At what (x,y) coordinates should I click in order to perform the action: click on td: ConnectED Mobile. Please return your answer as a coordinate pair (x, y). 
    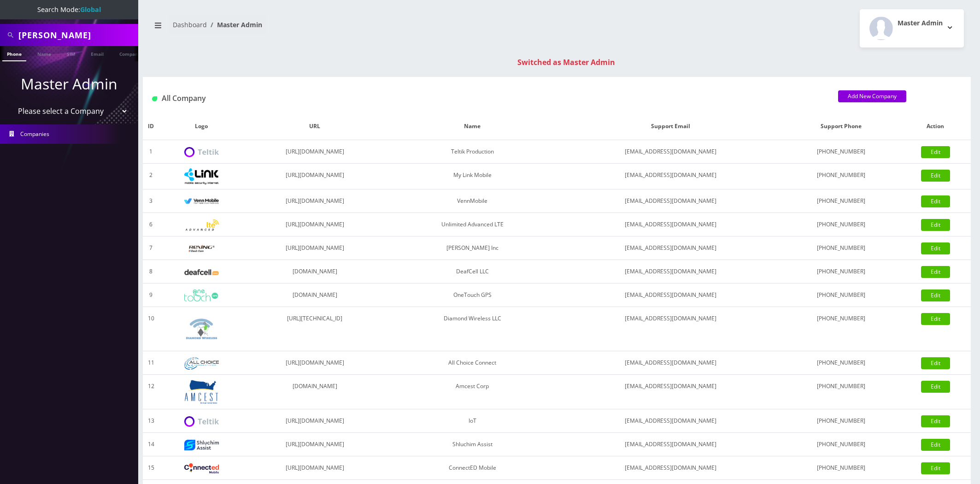
    Looking at the image, I should click on (472, 467).